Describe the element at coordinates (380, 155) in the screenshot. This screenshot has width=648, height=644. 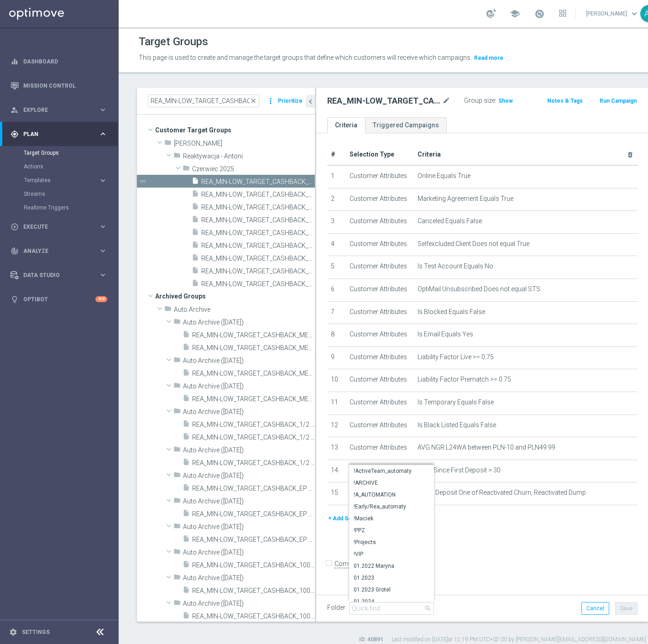
I see `th: Selection Type` at that location.